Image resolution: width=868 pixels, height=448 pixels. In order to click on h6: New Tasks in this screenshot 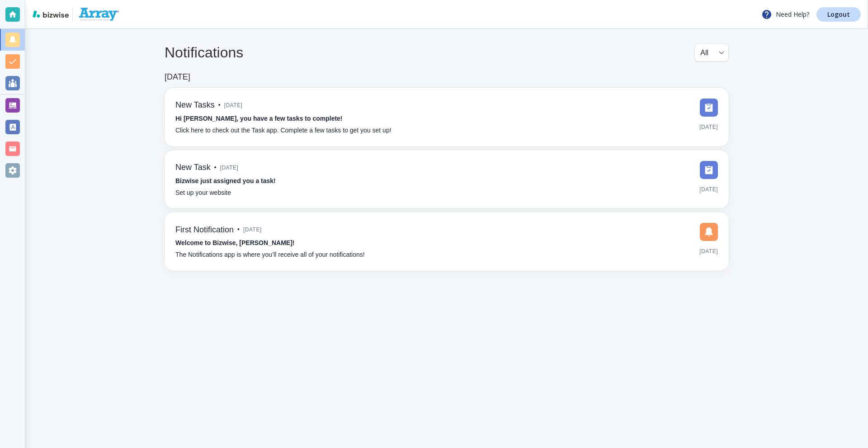, I will do `click(194, 105)`.